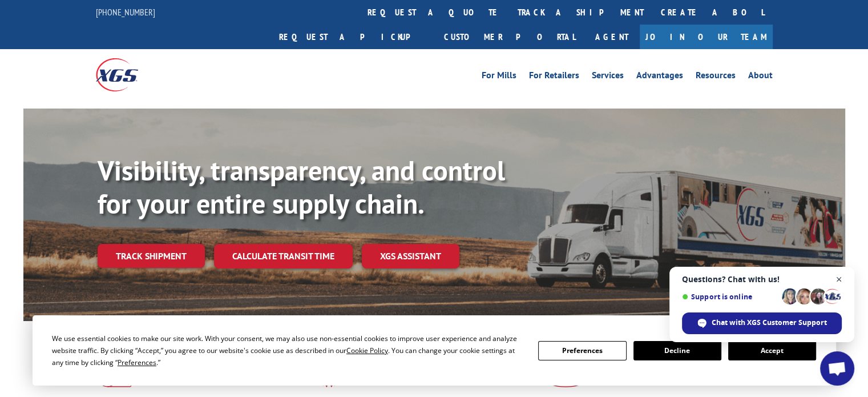  What do you see at coordinates (301, 187) in the screenshot?
I see `b: Visibility, transparency, and control for your entire supply chain.` at bounding box center [301, 187].